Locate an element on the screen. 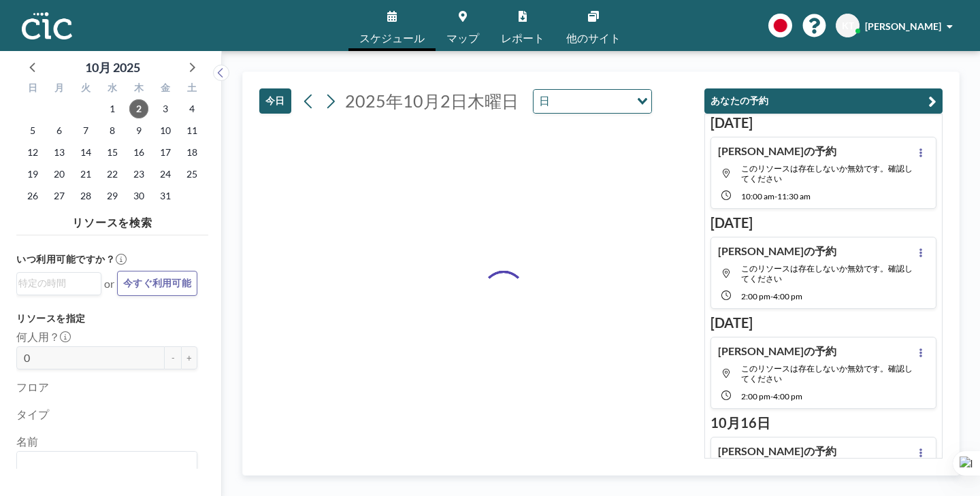 The width and height of the screenshot is (980, 496). span: or is located at coordinates (109, 283).